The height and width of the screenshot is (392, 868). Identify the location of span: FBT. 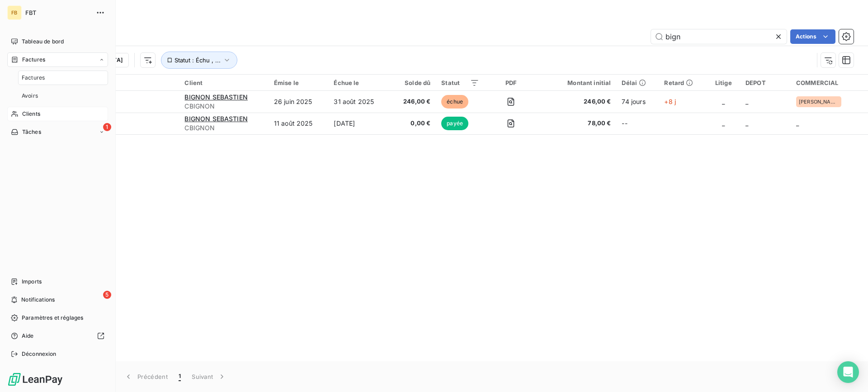
(58, 13).